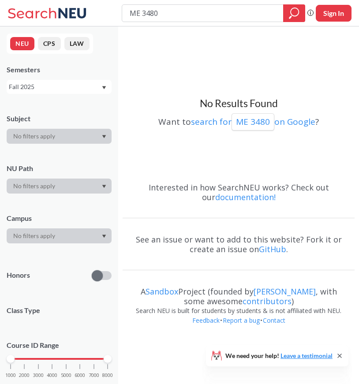 The image size is (359, 384). Describe the element at coordinates (202, 13) in the screenshot. I see `input: Class, professor, course number, "phrase"` at that location.